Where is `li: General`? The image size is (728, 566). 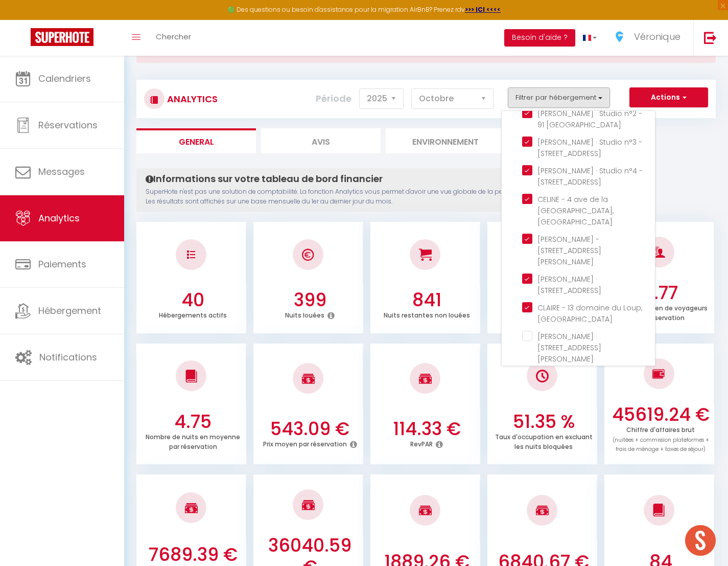 li: General is located at coordinates (196, 140).